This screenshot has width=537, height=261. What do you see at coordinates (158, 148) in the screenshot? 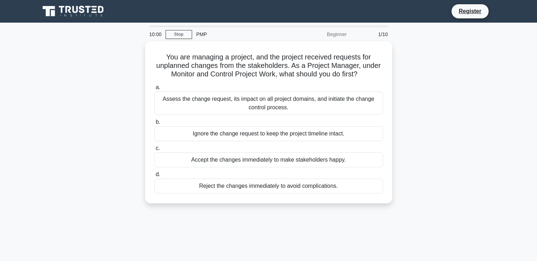
I see `span: c.` at bounding box center [158, 148].